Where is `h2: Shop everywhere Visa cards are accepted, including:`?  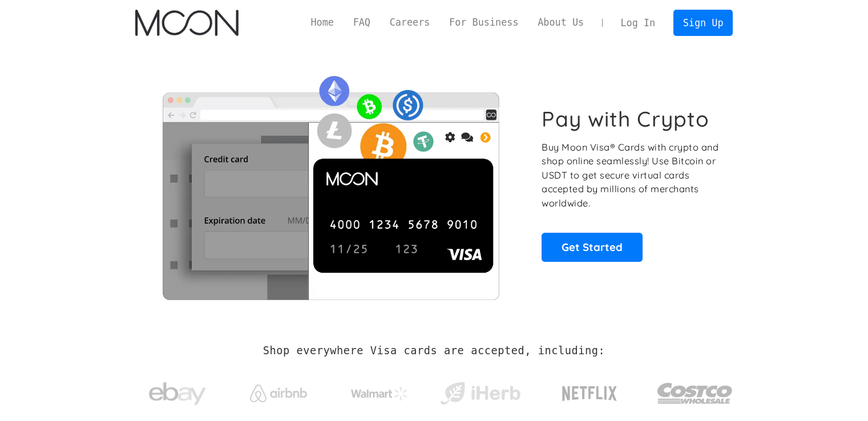 h2: Shop everywhere Visa cards are accepted, including: is located at coordinates (434, 351).